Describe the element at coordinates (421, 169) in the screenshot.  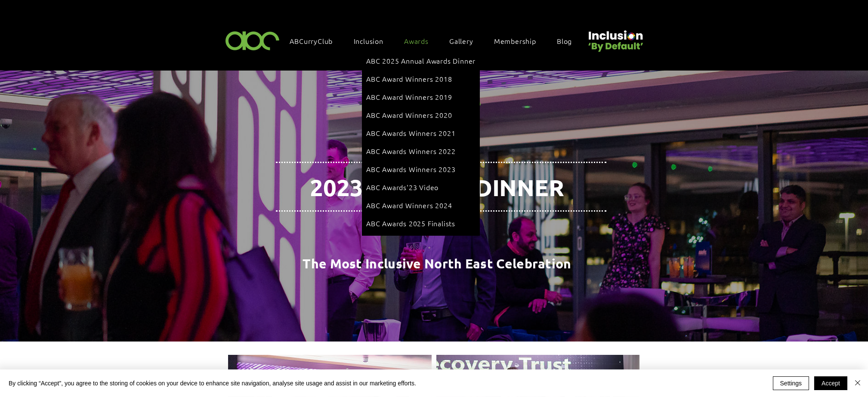
I see `a: ABC Awards Winners 2023` at that location.